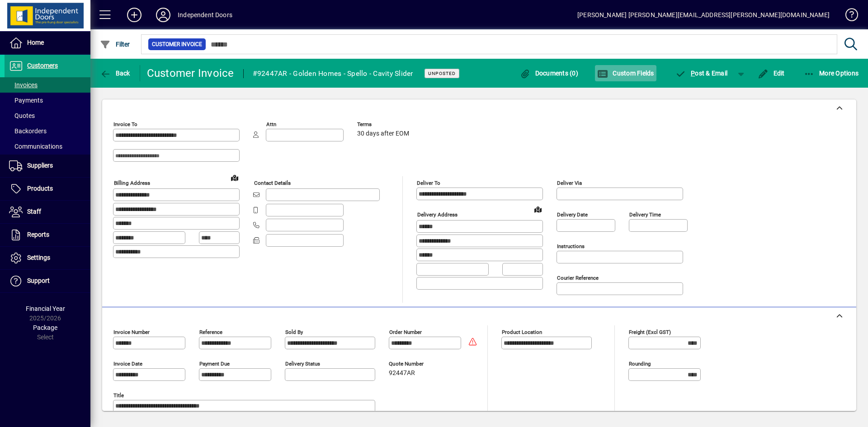 This screenshot has width=868, height=427. What do you see at coordinates (40, 165) in the screenshot?
I see `span: Suppliers` at bounding box center [40, 165].